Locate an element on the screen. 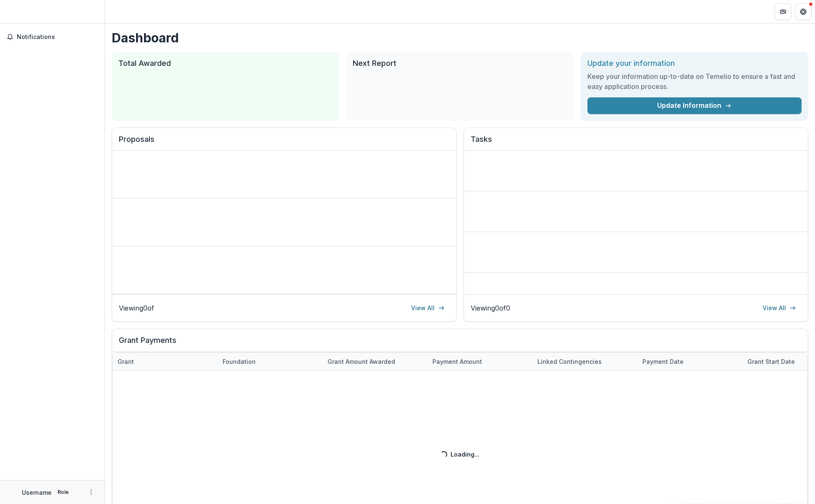  h3: Keep your information up-to-date on Temelio to ensure a fast and easy application process. is located at coordinates (694, 81).